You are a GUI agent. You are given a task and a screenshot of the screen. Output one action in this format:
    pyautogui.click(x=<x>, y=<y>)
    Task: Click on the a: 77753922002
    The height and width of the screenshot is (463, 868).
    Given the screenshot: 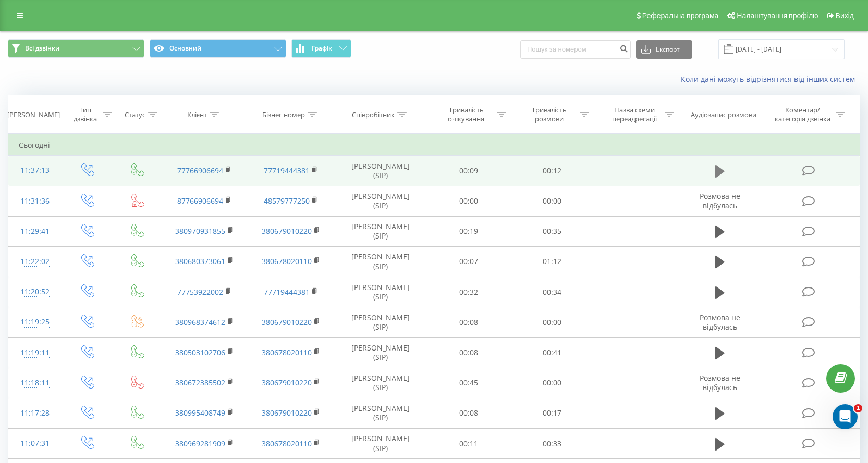 What is the action you would take?
    pyautogui.click(x=200, y=292)
    